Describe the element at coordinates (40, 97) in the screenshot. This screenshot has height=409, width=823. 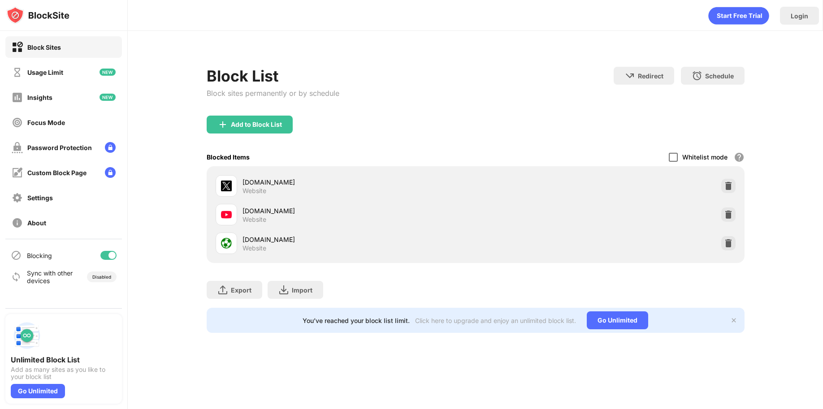
I see `div: Insights` at that location.